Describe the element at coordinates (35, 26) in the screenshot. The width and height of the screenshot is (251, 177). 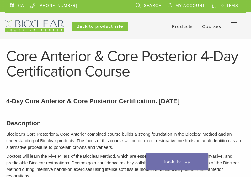
I see `img: Bioclear` at that location.